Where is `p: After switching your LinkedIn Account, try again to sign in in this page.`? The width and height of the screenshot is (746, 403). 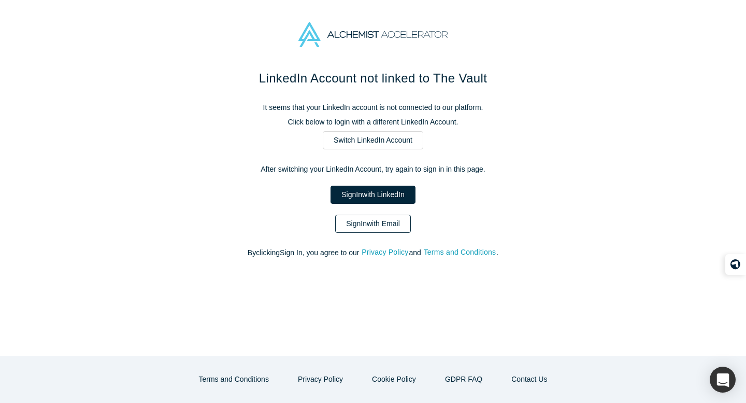
p: After switching your LinkedIn Account, try again to sign in in this page. is located at coordinates (373, 169).